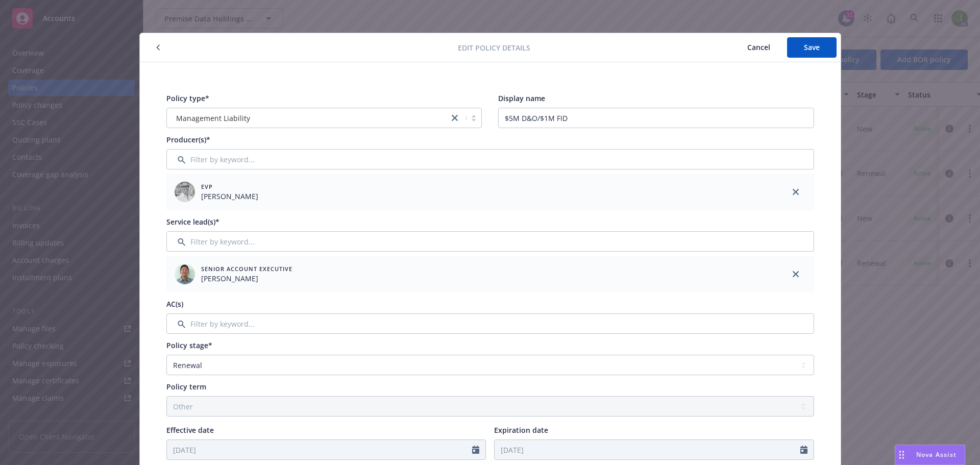 This screenshot has width=980, height=465. I want to click on span: Producer(s)*, so click(189, 139).